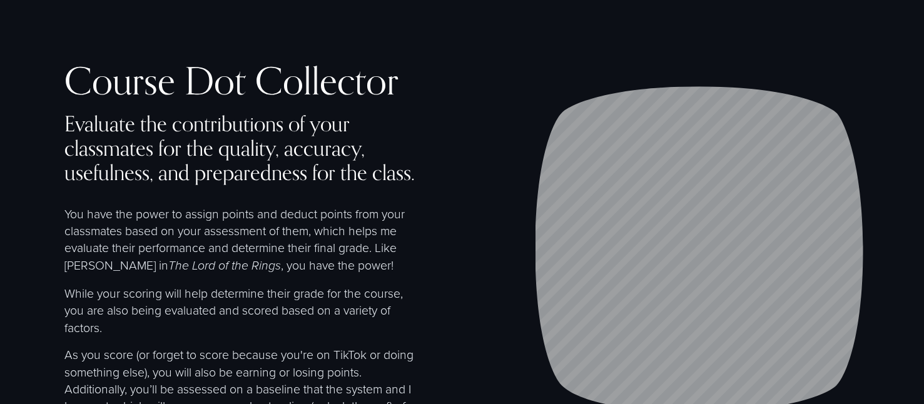 The width and height of the screenshot is (924, 404). I want to click on p: While your scoring will help determine their grade for the course, you are also being evaluated a..., so click(243, 310).